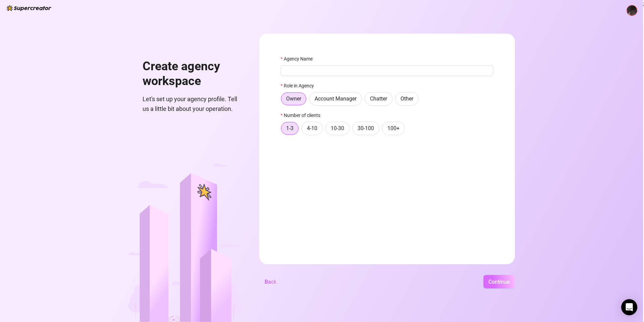 The width and height of the screenshot is (644, 322). I want to click on span: Let's set up your agency profile. Tell us a little bit about your operation., so click(193, 104).